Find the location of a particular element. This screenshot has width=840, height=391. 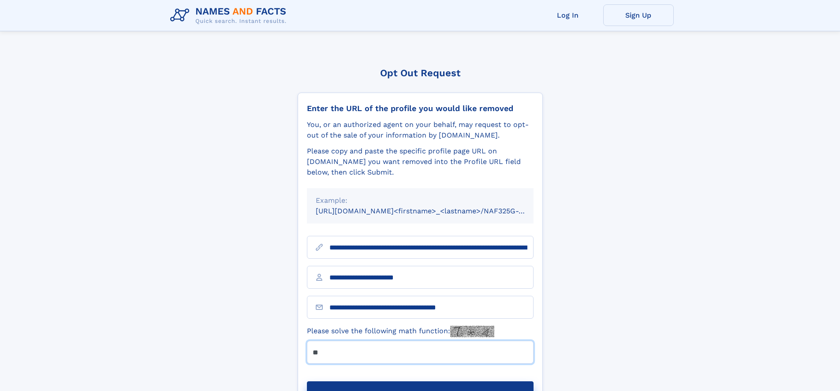

a: Sign Up is located at coordinates (638, 15).